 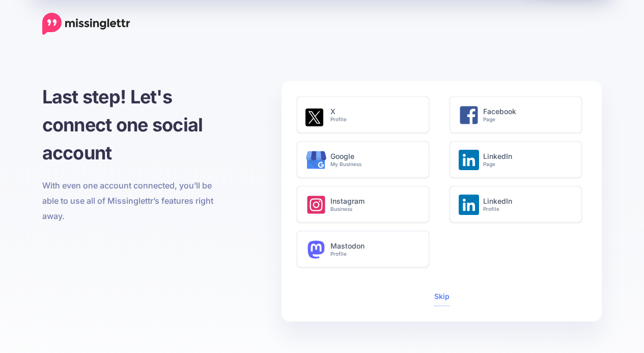 What do you see at coordinates (518, 204) in the screenshot?
I see `a: LinkedInProfile` at bounding box center [518, 204].